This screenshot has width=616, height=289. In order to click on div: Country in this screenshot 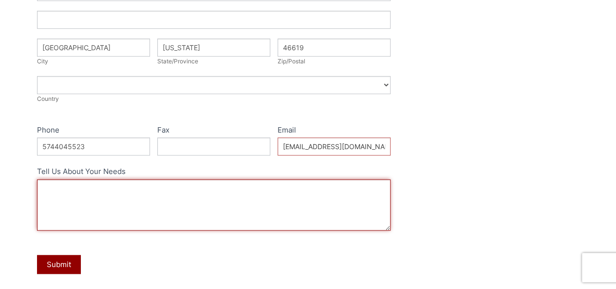, I will do `click(214, 99)`.